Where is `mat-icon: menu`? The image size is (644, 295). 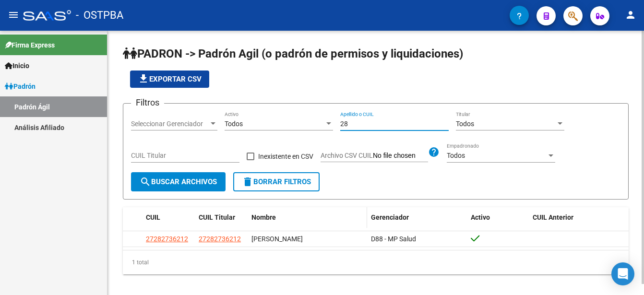
mat-icon: menu is located at coordinates (13, 15).